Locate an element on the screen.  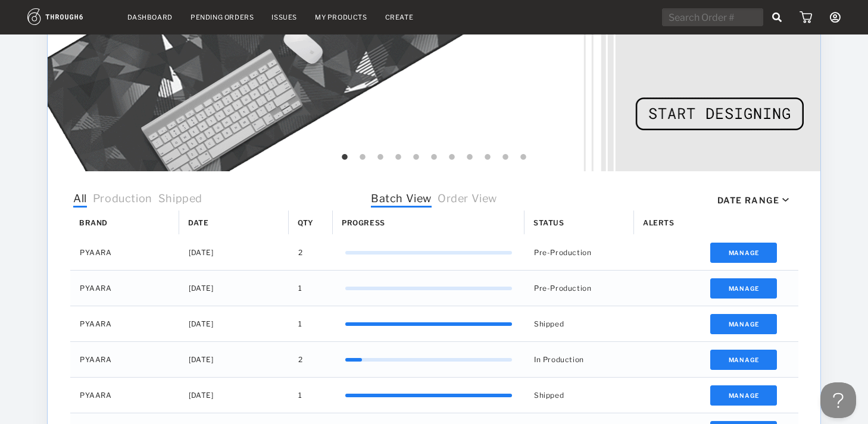
div: In Production is located at coordinates (579, 359).